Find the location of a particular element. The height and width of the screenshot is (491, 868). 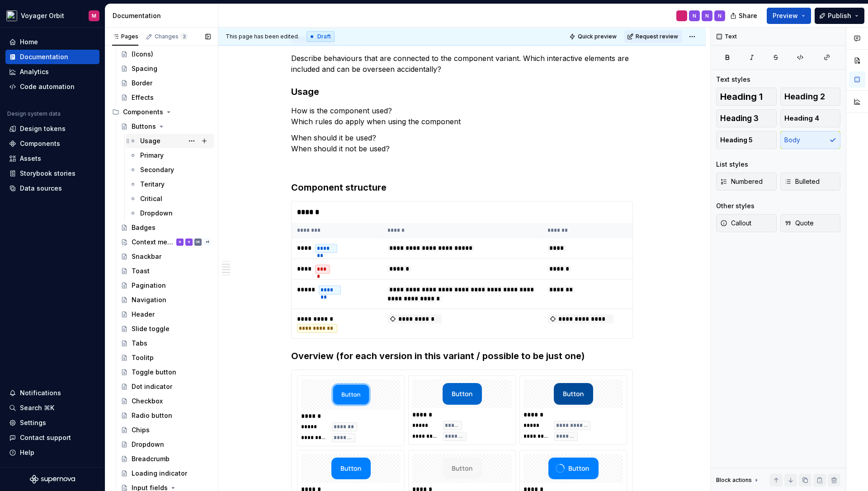

a: Usage is located at coordinates (170, 141).